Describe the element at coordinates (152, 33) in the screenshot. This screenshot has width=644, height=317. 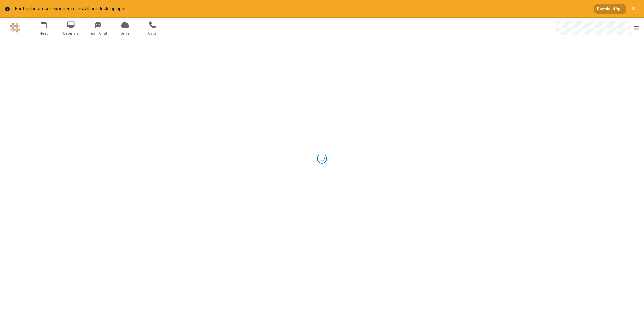
I see `span: Calls` at that location.